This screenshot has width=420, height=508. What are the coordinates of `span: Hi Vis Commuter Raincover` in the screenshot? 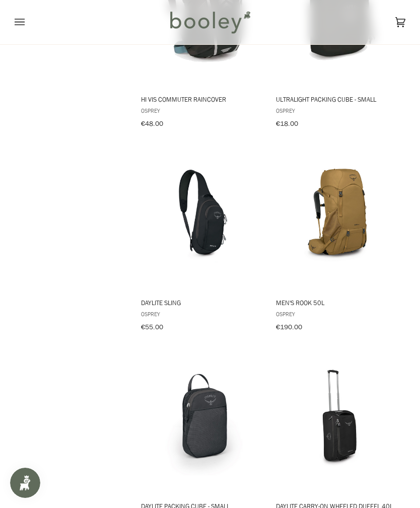 It's located at (204, 99).